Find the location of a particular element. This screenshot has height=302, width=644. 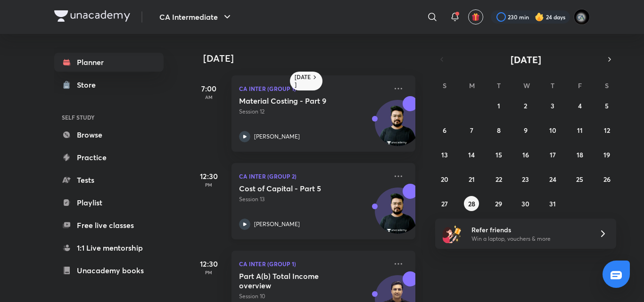

button: July 20, 2025 is located at coordinates (445, 179).